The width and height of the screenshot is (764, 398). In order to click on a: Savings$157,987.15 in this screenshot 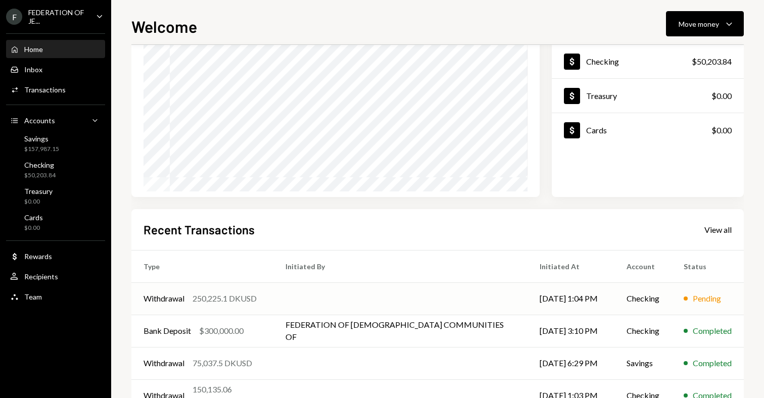, I will do `click(56, 143)`.